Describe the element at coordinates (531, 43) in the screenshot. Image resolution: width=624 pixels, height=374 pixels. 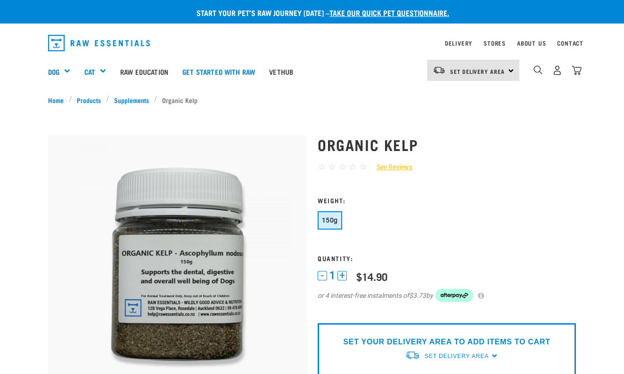
I see `a: About Us` at that location.